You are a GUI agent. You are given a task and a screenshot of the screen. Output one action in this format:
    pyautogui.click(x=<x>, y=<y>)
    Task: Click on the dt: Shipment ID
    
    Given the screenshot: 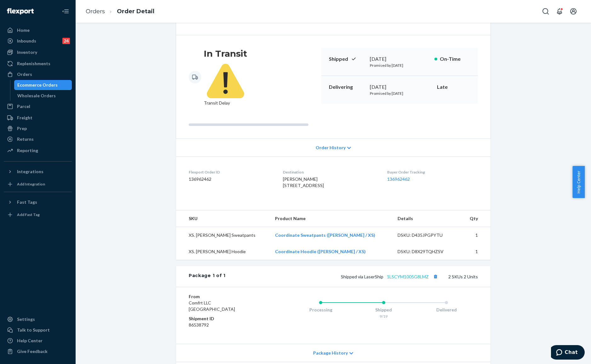 What is the action you would take?
    pyautogui.click(x=226, y=318)
    